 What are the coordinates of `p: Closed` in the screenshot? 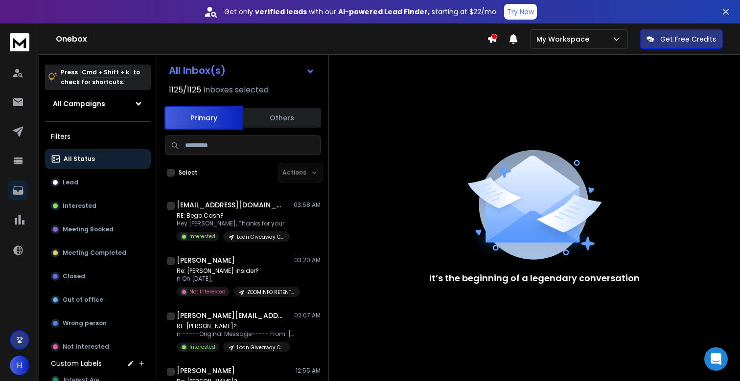 It's located at (74, 277).